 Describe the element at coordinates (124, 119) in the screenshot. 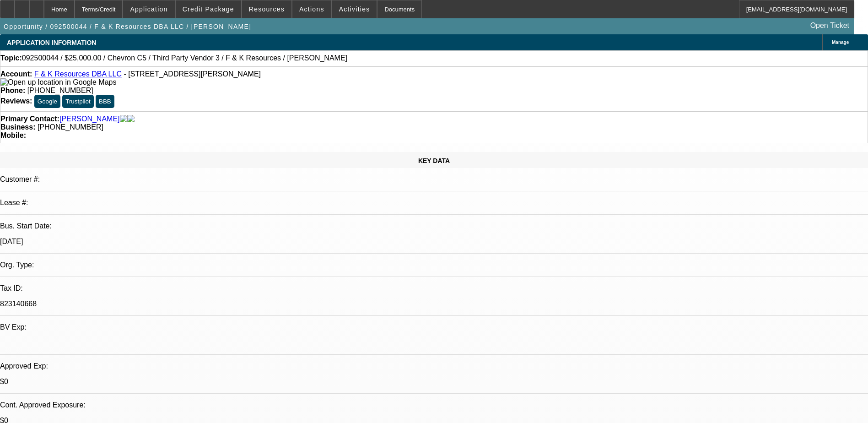

I see `img: facebook-icon.png` at that location.